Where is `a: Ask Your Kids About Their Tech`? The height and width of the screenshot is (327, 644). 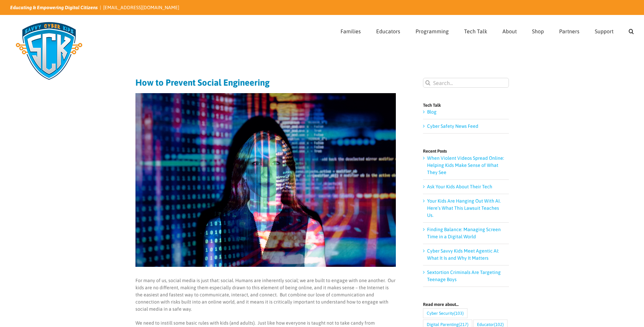 a: Ask Your Kids About Their Tech is located at coordinates (460, 187).